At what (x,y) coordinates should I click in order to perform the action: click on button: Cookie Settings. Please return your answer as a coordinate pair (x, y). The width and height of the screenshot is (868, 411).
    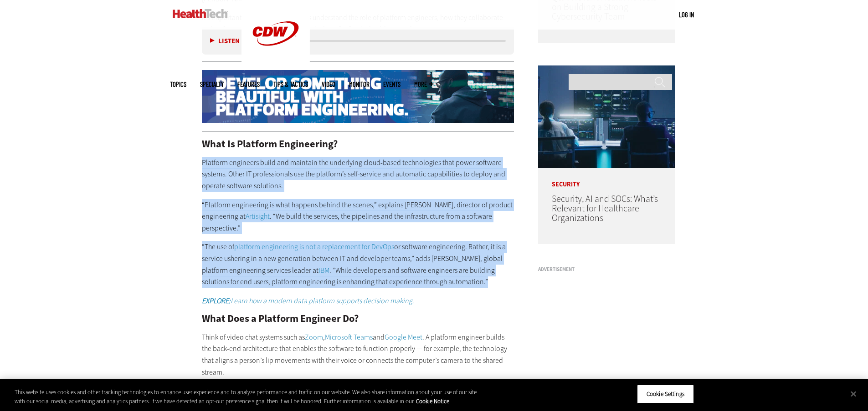
    Looking at the image, I should click on (665, 394).